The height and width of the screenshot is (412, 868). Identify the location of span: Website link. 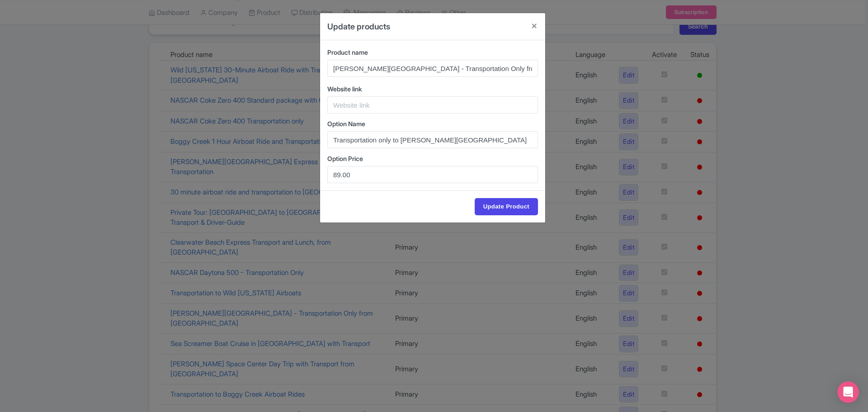
(344, 89).